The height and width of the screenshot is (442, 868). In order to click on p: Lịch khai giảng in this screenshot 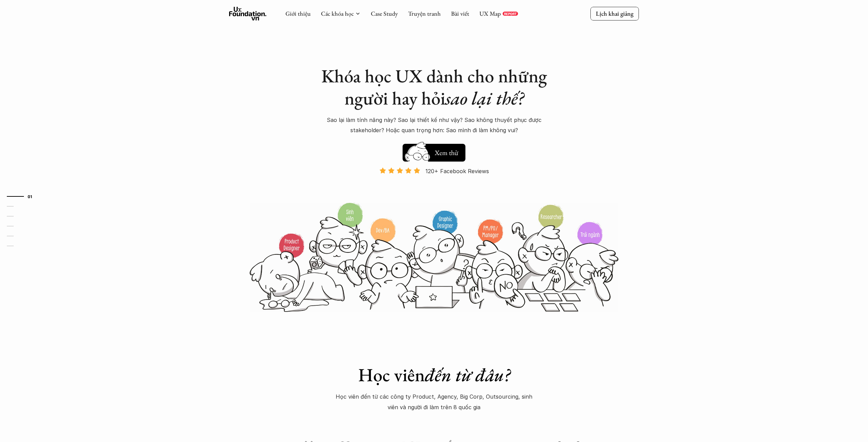, I will do `click(614, 14)`.